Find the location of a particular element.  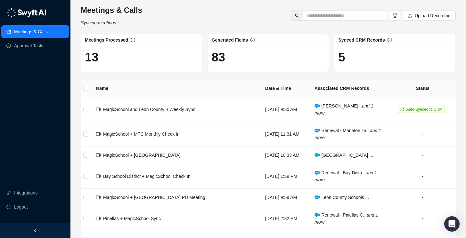

a: Meetings & Calls is located at coordinates (31, 32).